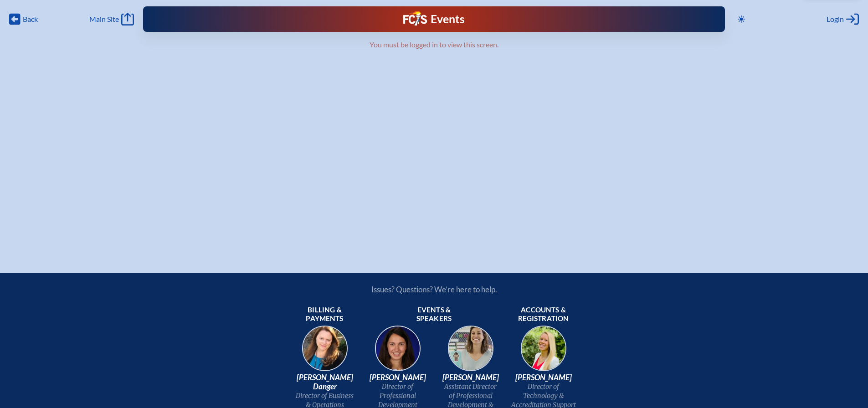  I want to click on span: Billing & payments, so click(325, 315).